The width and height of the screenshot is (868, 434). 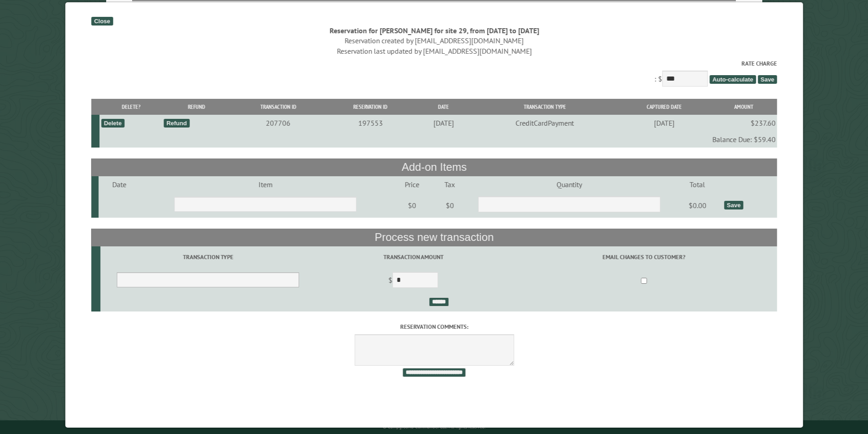 What do you see at coordinates (371, 107) in the screenshot?
I see `th: Reservation ID` at bounding box center [371, 107].